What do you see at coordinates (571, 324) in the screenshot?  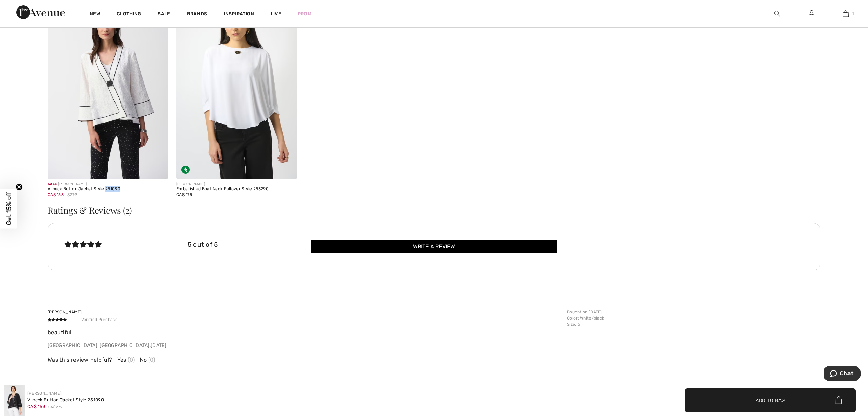 I see `span: Size` at bounding box center [571, 324].